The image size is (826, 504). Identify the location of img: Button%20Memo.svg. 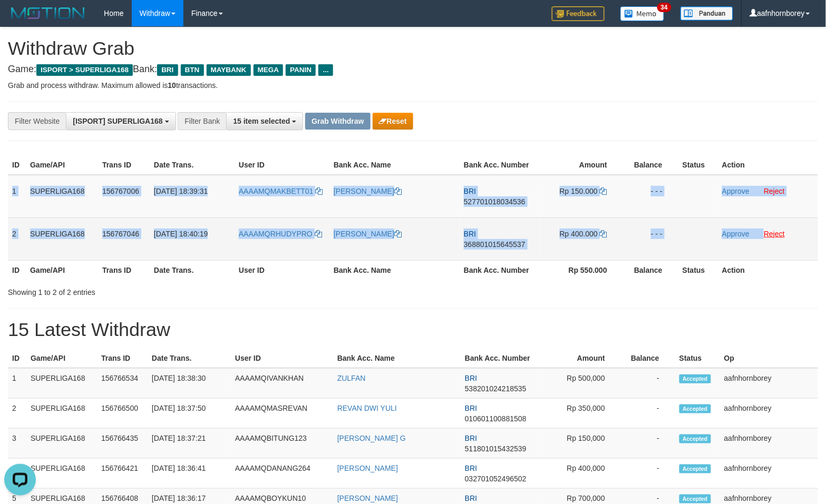
(642, 14).